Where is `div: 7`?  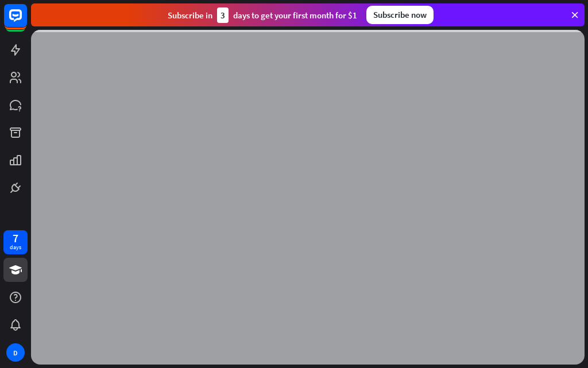
div: 7 is located at coordinates (16, 238).